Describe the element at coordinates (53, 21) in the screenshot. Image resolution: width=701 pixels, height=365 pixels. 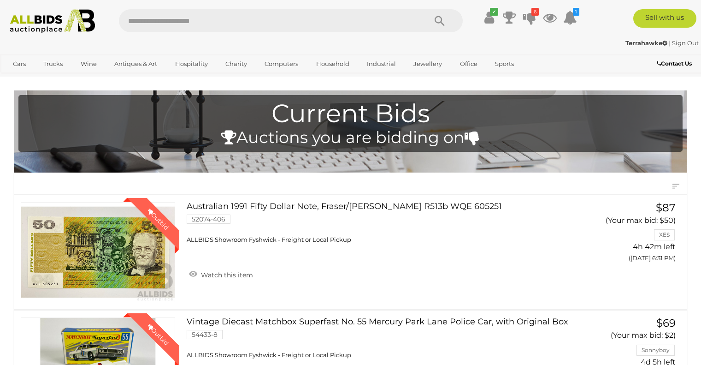
I see `img: Allbids.com.au` at that location.